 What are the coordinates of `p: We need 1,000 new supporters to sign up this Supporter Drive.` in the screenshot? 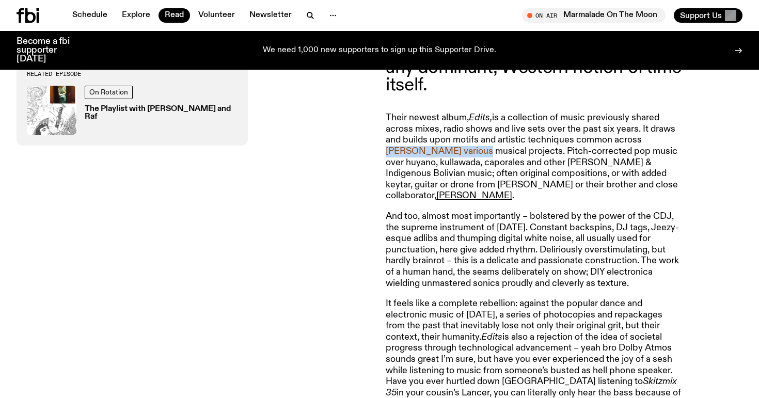 It's located at (379, 51).